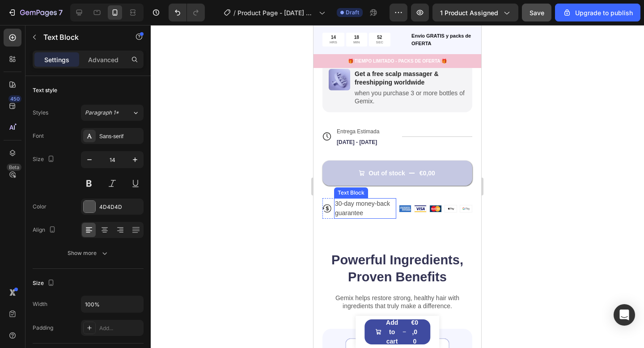 The width and height of the screenshot is (644, 348). What do you see at coordinates (88, 253) in the screenshot?
I see `button: Show more` at bounding box center [88, 253].